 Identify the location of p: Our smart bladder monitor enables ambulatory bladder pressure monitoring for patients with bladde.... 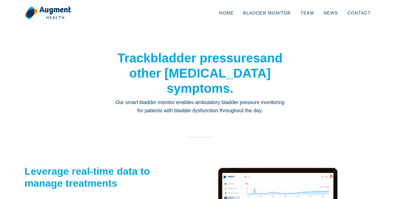
(200, 107).